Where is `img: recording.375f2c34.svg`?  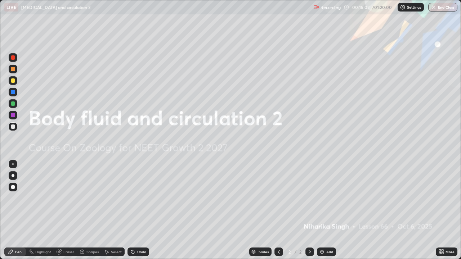 img: recording.375f2c34.svg is located at coordinates (316, 7).